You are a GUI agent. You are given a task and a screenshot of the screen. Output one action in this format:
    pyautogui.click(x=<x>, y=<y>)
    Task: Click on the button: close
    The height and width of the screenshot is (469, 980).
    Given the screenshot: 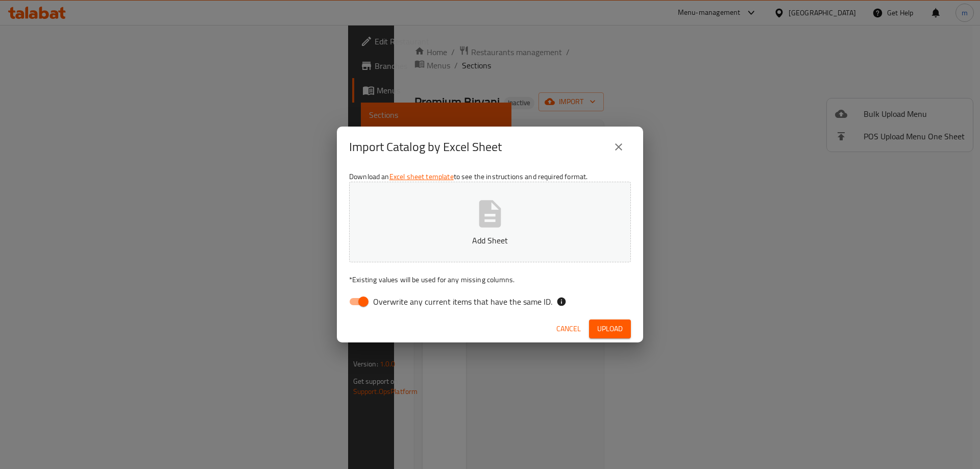 What is the action you would take?
    pyautogui.click(x=619, y=147)
    